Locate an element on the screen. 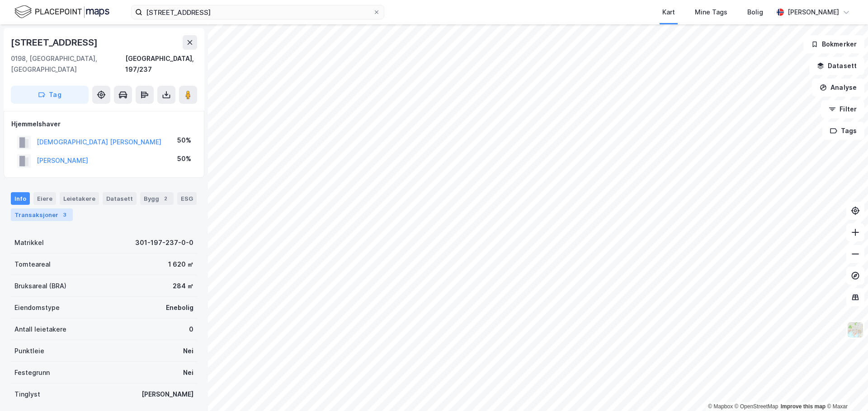 The image size is (868, 411). button: Tags is located at coordinates (843, 131).